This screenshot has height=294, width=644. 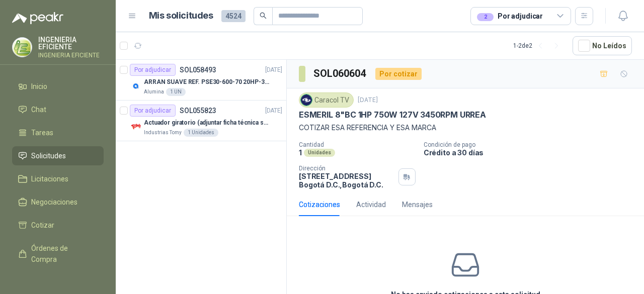 What do you see at coordinates (234, 16) in the screenshot?
I see `span: 4524` at bounding box center [234, 16].